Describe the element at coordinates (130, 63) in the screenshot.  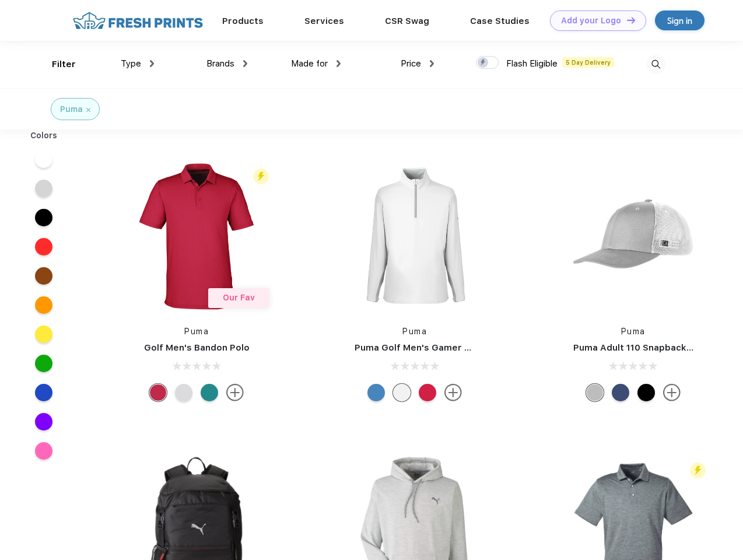
I see `span: Type` at that location.